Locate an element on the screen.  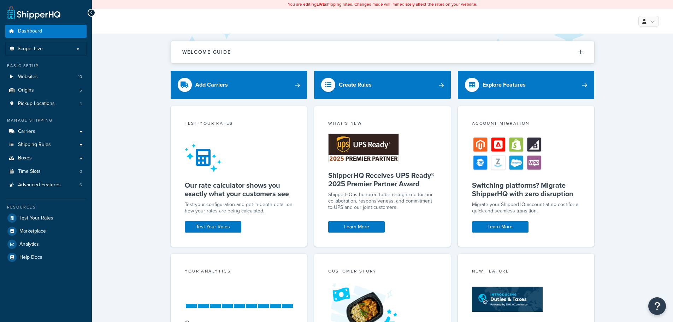
span: Websites is located at coordinates (28, 77).